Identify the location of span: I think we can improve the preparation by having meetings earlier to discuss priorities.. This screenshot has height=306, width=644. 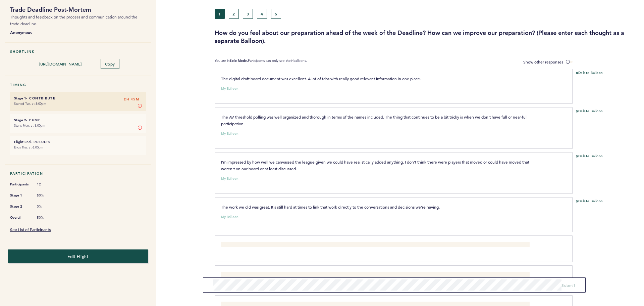
(299, 275).